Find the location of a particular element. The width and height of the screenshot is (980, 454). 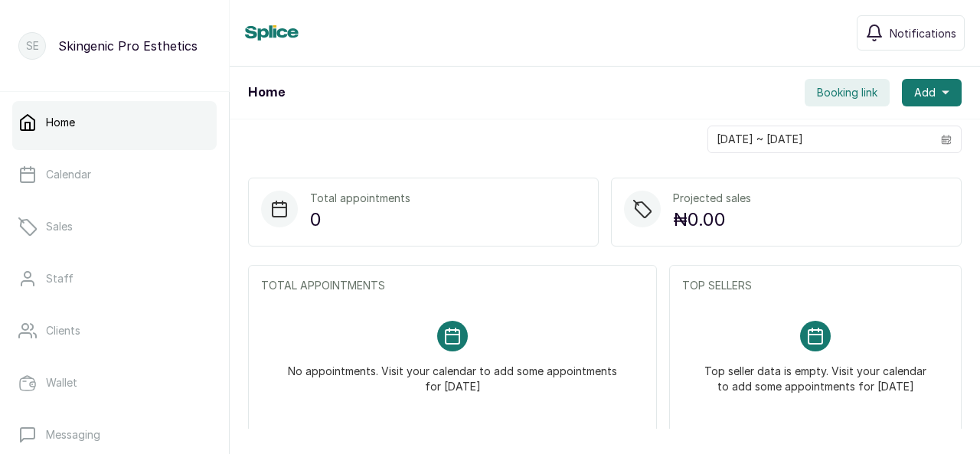

h1: Home is located at coordinates (267, 93).